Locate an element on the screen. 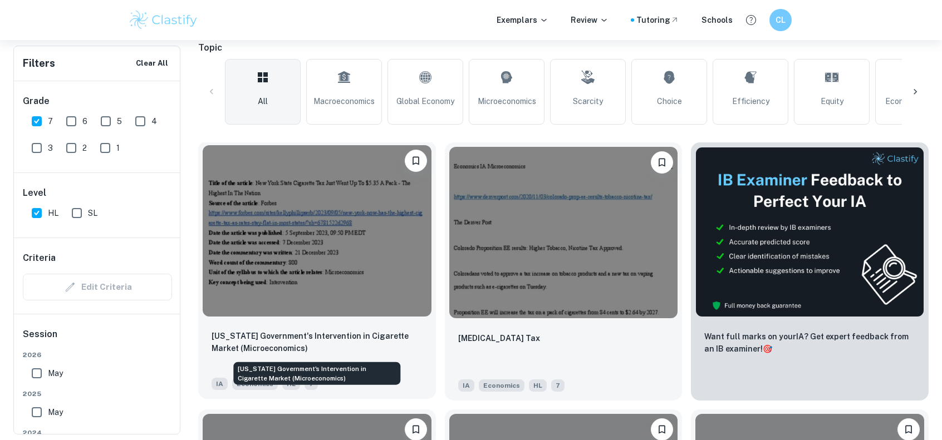 This screenshot has height=440, width=942. a: ThumbnailWant full marks on yourIA? Get expert feedback from an IB examiner! is located at coordinates (809, 272).